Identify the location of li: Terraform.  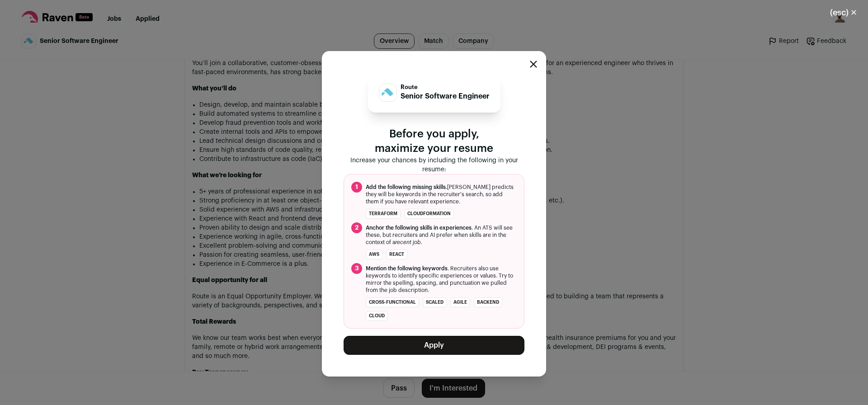
(383, 214).